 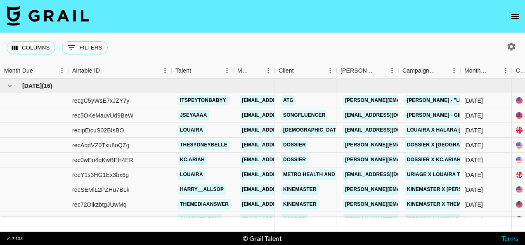 I want to click on a: Uriage x Louaira TT Shop, so click(x=443, y=175).